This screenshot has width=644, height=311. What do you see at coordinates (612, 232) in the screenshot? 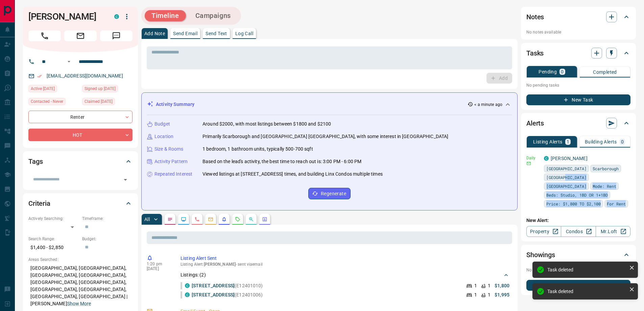
I see `a: Mr.Loft` at bounding box center [612, 232].